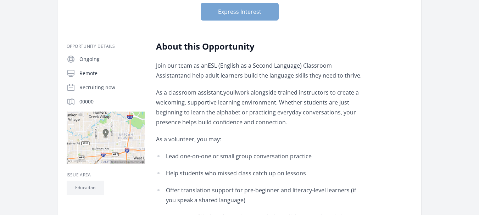  Describe the element at coordinates (236, 174) in the screenshot. I see `span: Help students who missed class catch up on lessons` at that location.